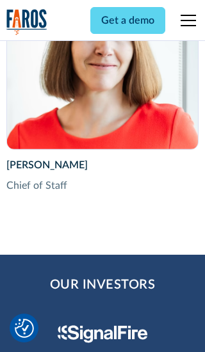 The height and width of the screenshot is (352, 205). What do you see at coordinates (103, 334) in the screenshot?
I see `img: Signal Fire Logo` at bounding box center [103, 334].